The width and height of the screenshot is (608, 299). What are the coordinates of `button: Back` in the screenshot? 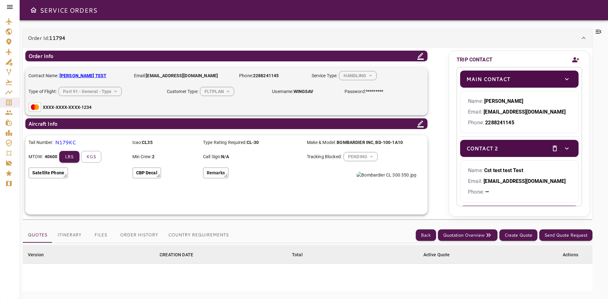 It's located at (426, 235).